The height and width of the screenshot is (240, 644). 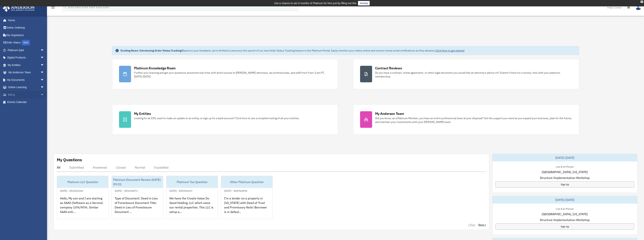 I want to click on div: Normal, so click(x=140, y=167).